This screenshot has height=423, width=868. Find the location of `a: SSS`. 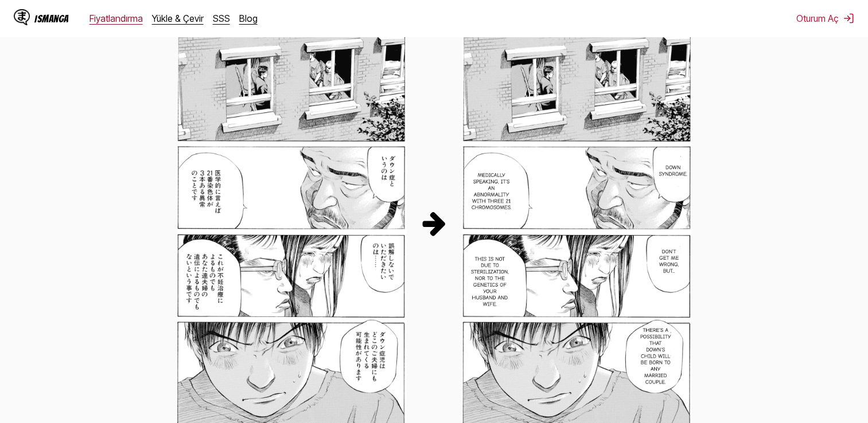

a: SSS is located at coordinates (221, 18).